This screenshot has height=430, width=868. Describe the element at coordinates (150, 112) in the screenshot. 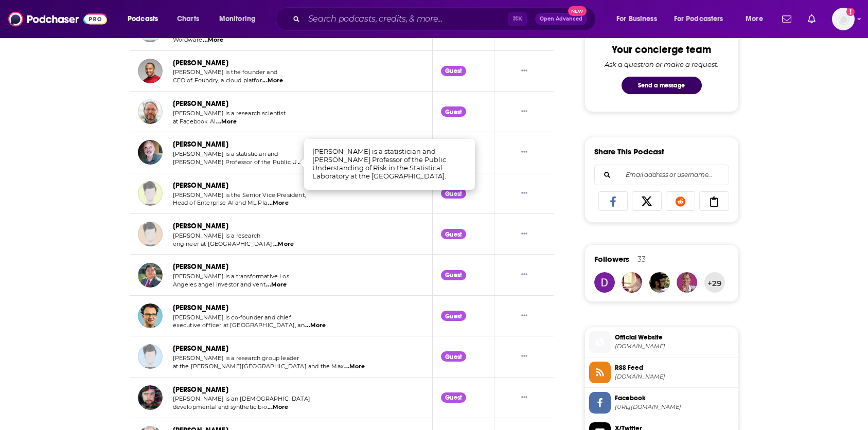

I see `a: Luke Zettlemoyer` at that location.